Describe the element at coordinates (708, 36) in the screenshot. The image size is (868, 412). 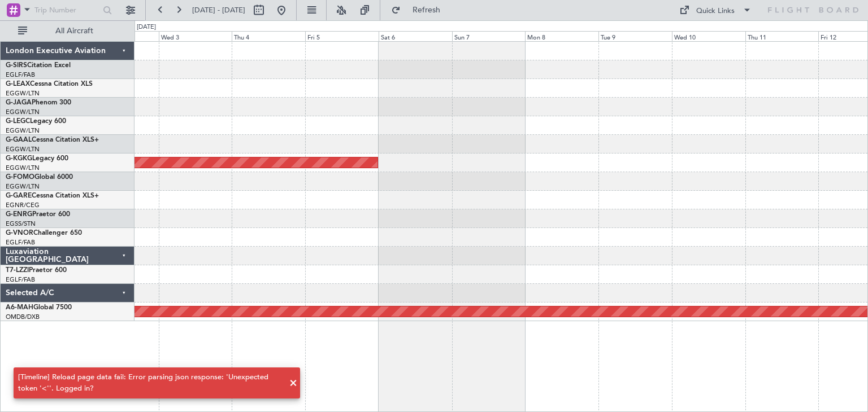
I see `div: Wed 10` at that location.